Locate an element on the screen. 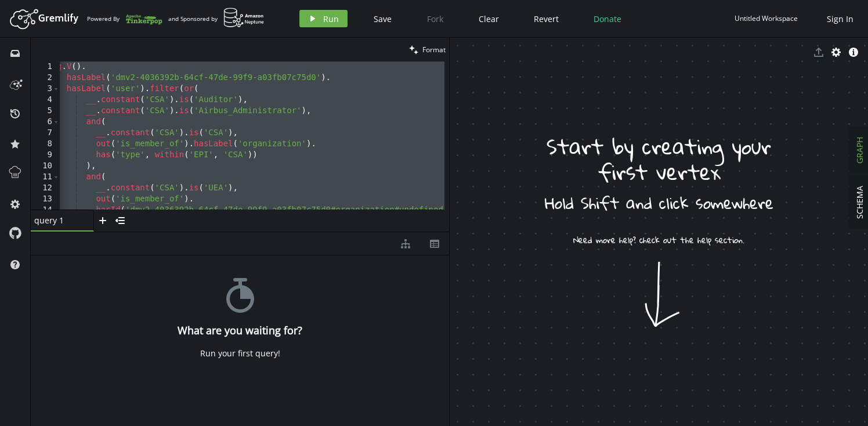 The height and width of the screenshot is (426, 868). div: 8 is located at coordinates (45, 144).